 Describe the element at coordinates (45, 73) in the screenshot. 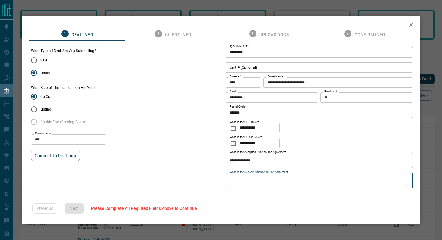

I see `span: Lease` at that location.